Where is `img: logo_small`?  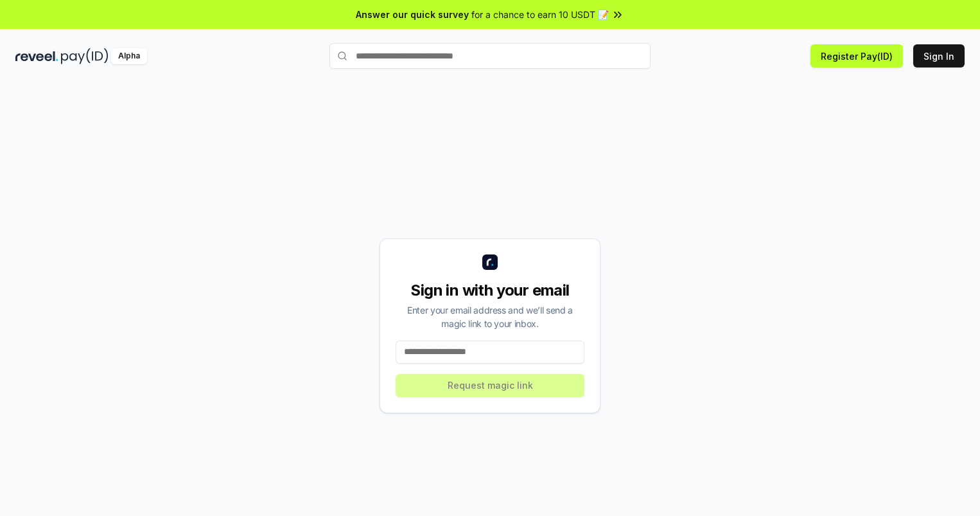 img: logo_small is located at coordinates (490, 263).